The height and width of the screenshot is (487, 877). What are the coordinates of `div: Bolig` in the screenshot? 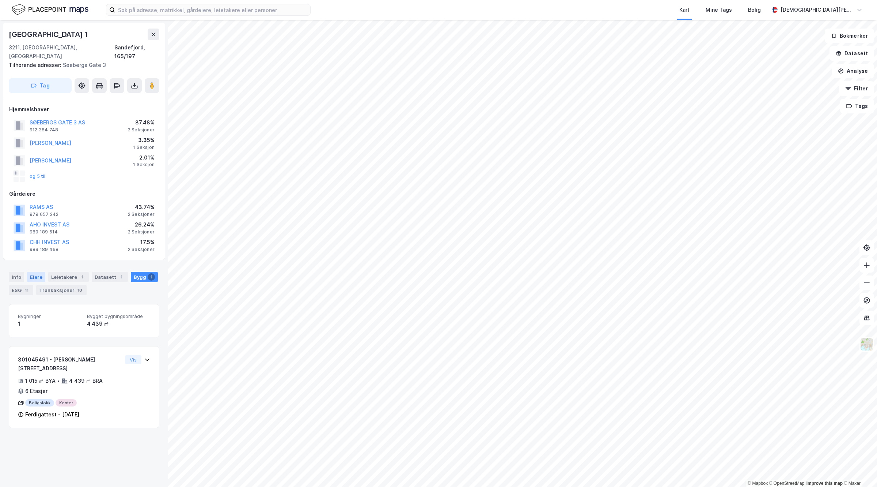 It's located at (755, 10).